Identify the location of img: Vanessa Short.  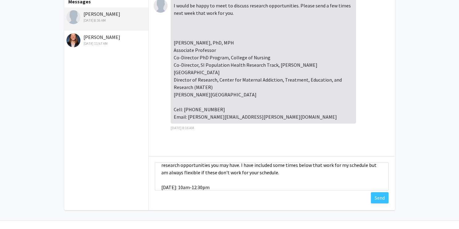
(73, 17).